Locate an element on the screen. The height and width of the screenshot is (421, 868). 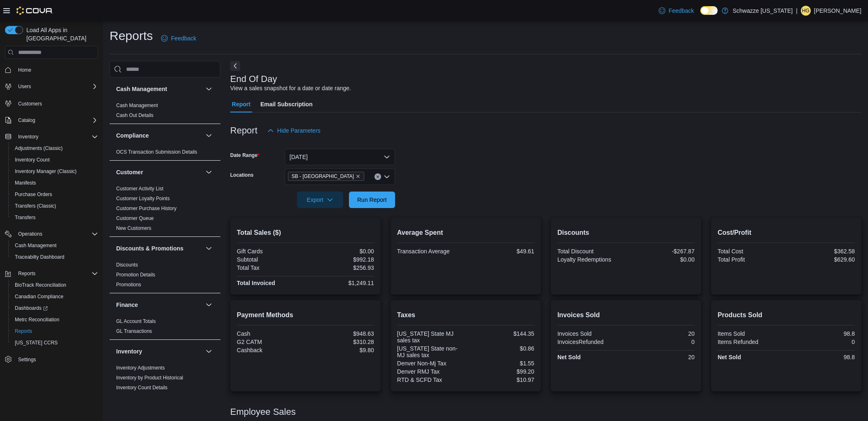
div: $144.35 is located at coordinates (501, 334).